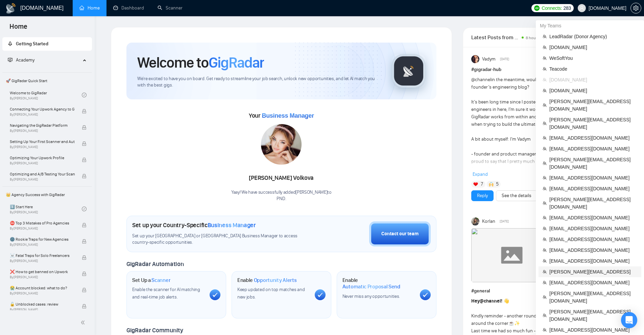 The image size is (644, 335). I want to click on span: Never miss any opportunities., so click(371, 296).